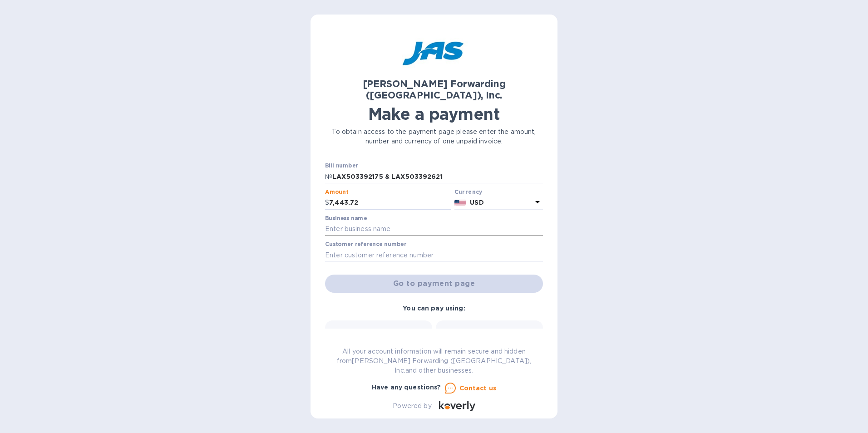 The width and height of the screenshot is (868, 433). I want to click on input: Enter bill number, so click(438, 176).